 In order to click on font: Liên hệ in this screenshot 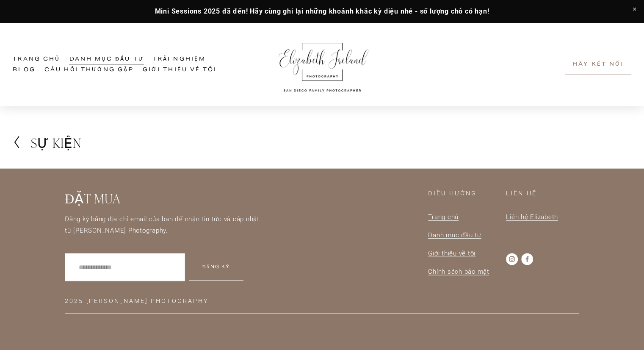, I will do `click(521, 193)`.